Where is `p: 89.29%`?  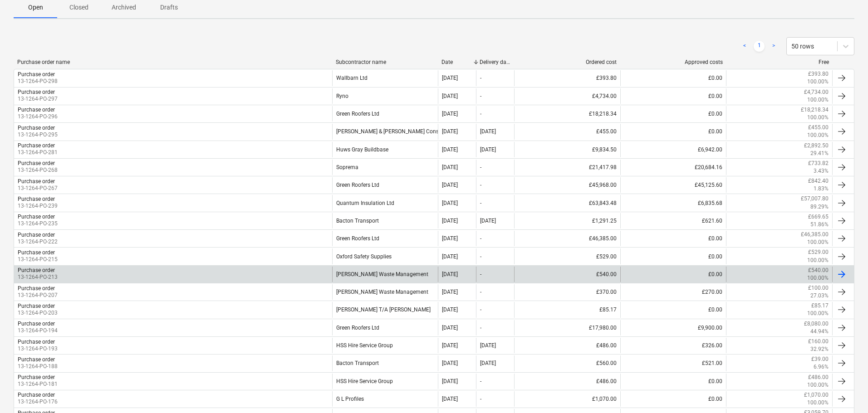 p: 89.29% is located at coordinates (819, 207).